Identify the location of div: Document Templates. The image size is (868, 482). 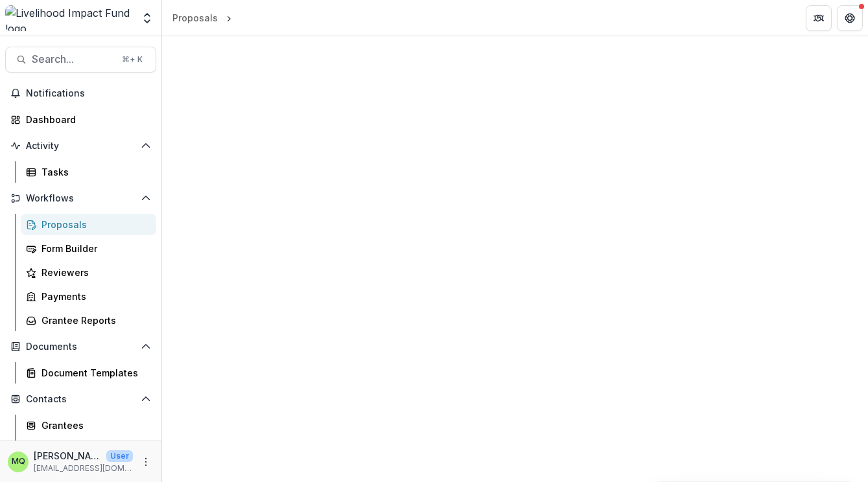
(93, 372).